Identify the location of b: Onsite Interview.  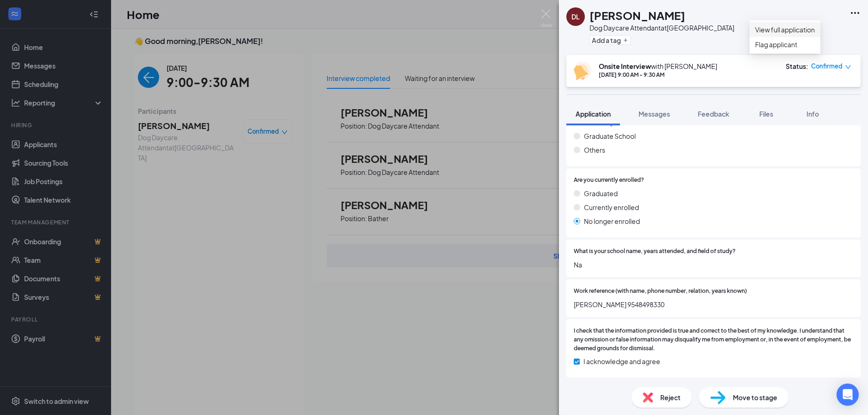
(624, 67).